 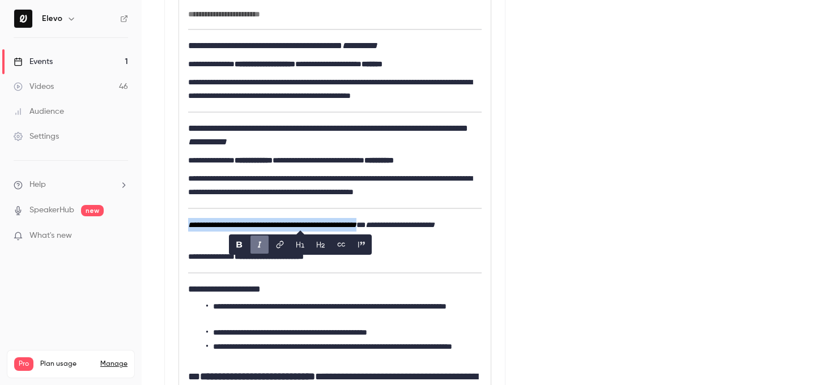 What do you see at coordinates (52, 210) in the screenshot?
I see `a: SpeakerHub` at bounding box center [52, 210].